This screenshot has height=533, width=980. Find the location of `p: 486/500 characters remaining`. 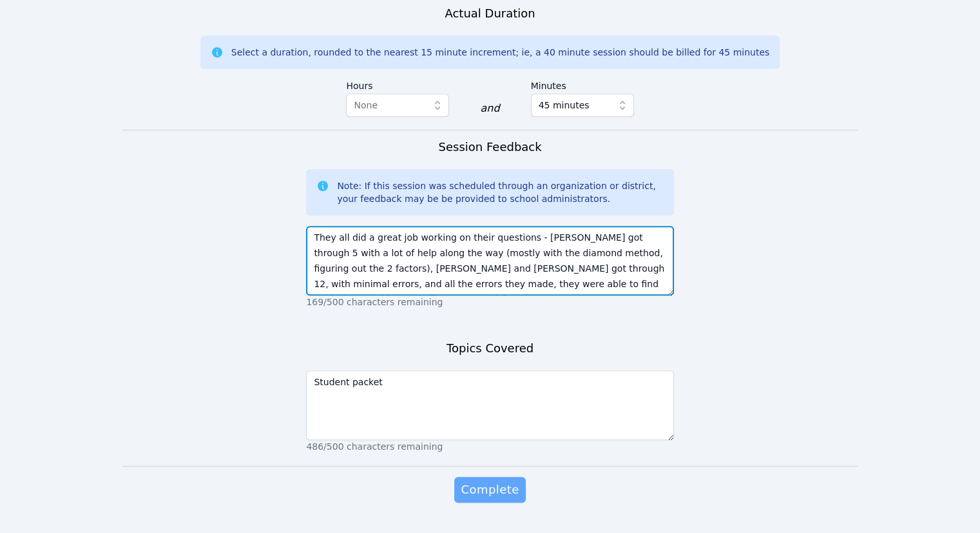

p: 486/500 characters remaining is located at coordinates (490, 446).